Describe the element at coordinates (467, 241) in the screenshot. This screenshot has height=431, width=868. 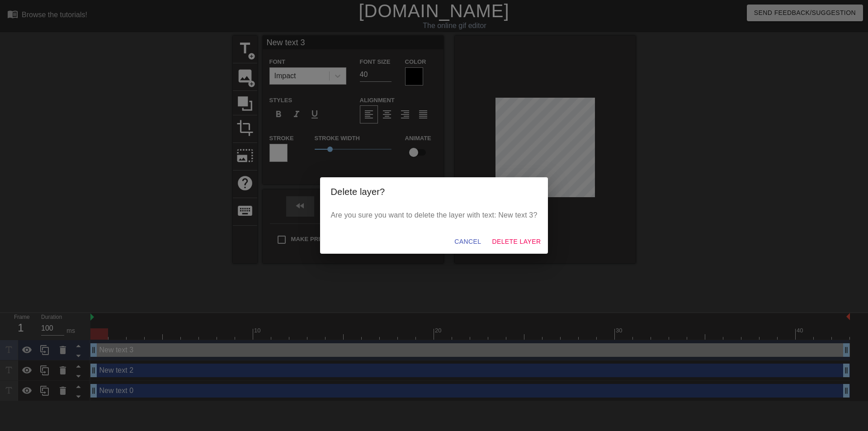
I see `span: Cancel` at that location.